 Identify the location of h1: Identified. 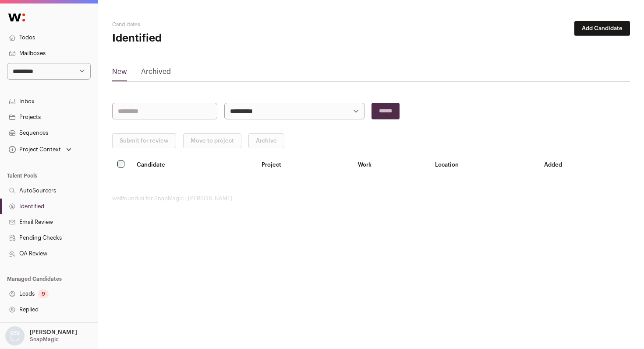
(199, 39).